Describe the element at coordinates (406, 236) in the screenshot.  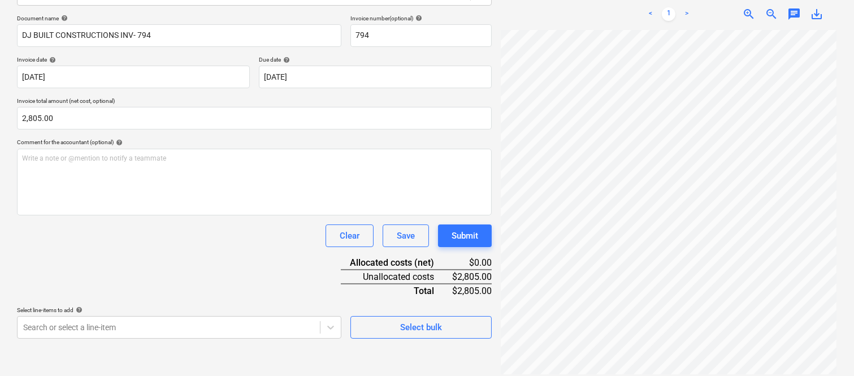
I see `div: Save` at that location.